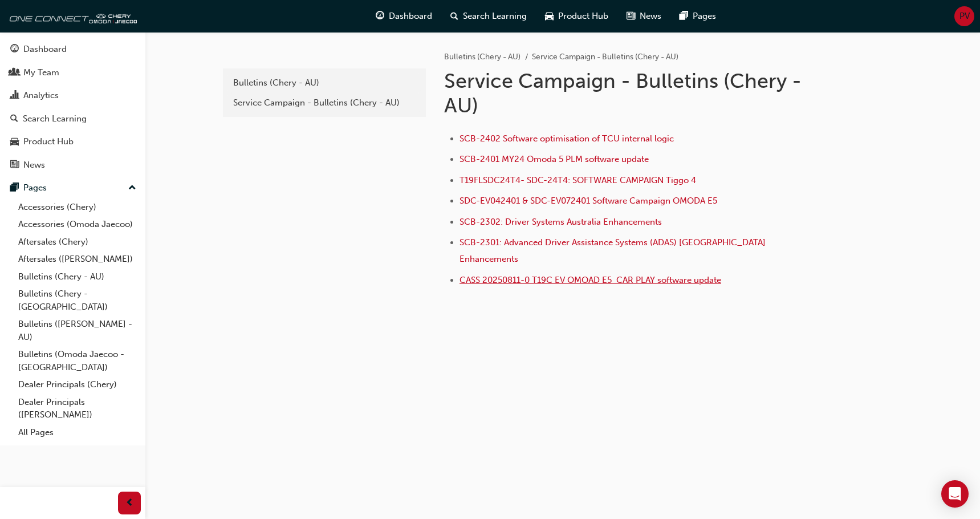 The image size is (980, 519). What do you see at coordinates (554, 159) in the screenshot?
I see `a: SCB-2401 MY24 Omoda 5 PLM software update` at bounding box center [554, 159].